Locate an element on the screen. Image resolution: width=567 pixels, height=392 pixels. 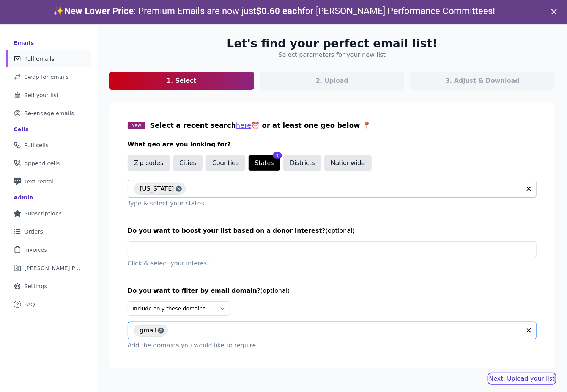
span: Subscriptions is located at coordinates (43, 214).